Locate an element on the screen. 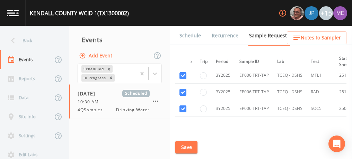 This screenshot has width=352, height=159. th: Period is located at coordinates (223, 62).